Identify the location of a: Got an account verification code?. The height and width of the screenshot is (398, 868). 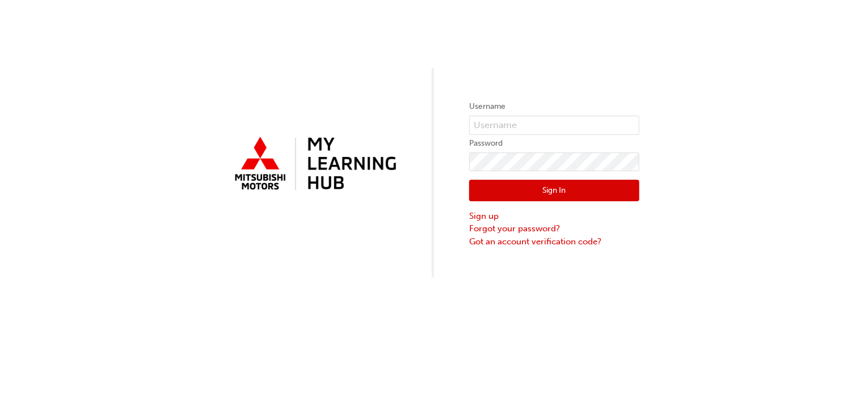
(554, 242).